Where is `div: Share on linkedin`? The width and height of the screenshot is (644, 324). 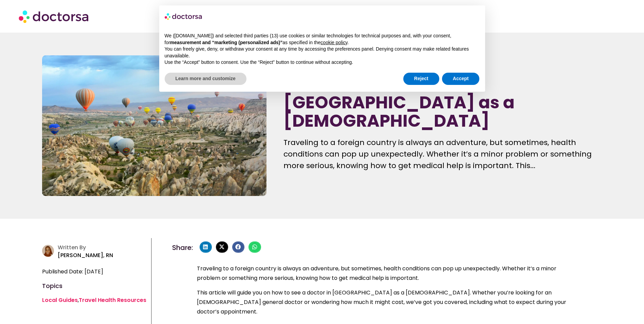
div: Share on linkedin is located at coordinates (206, 247).